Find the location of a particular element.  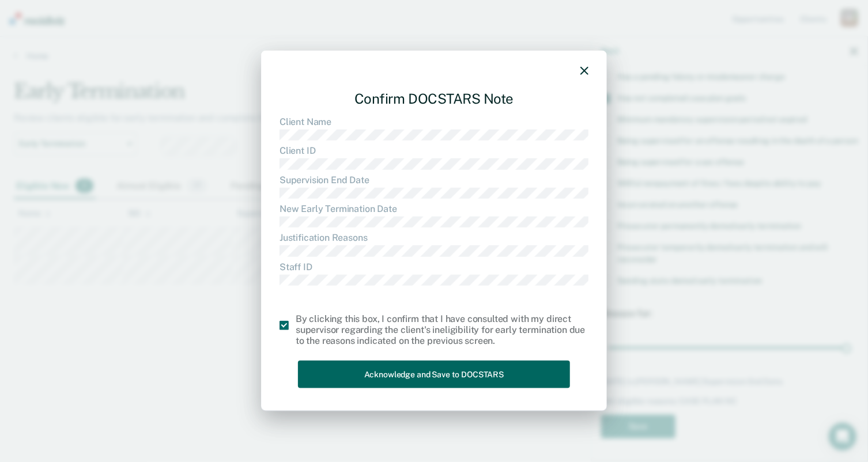

div: Confirm DOCSTARS Note is located at coordinates (434, 99).